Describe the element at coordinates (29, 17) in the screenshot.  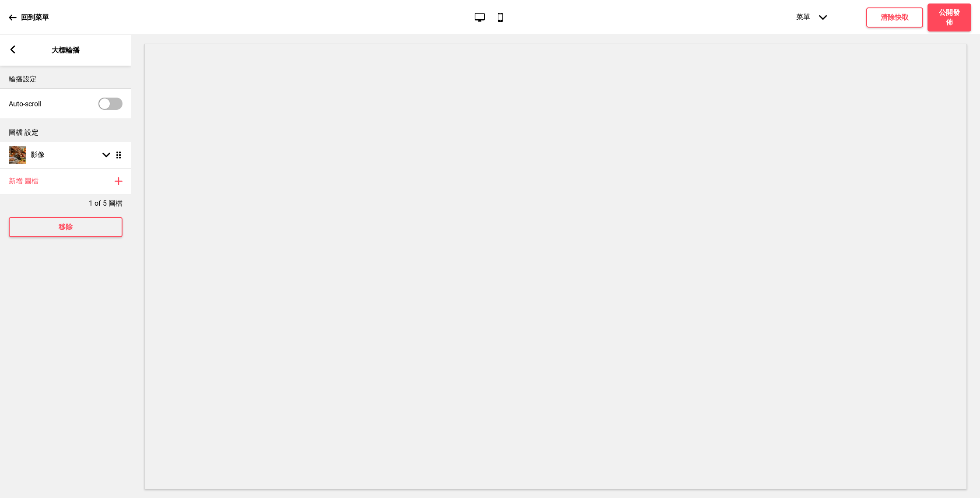
I see `a: 回到菜單` at that location.